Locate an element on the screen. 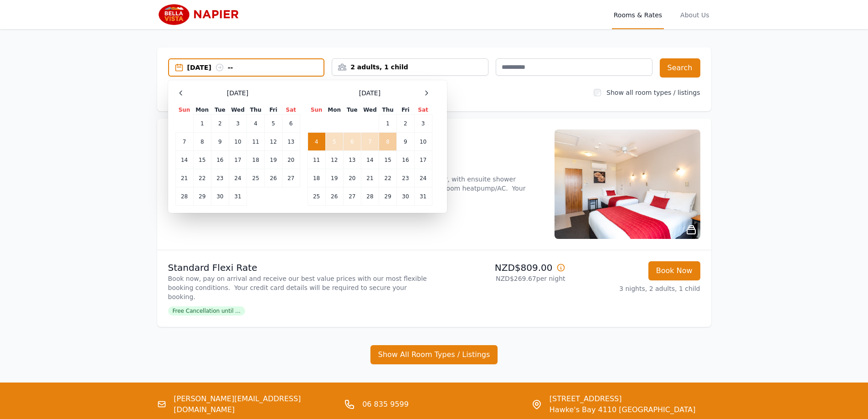 The image size is (868, 419). button: Book Now is located at coordinates (674, 271).